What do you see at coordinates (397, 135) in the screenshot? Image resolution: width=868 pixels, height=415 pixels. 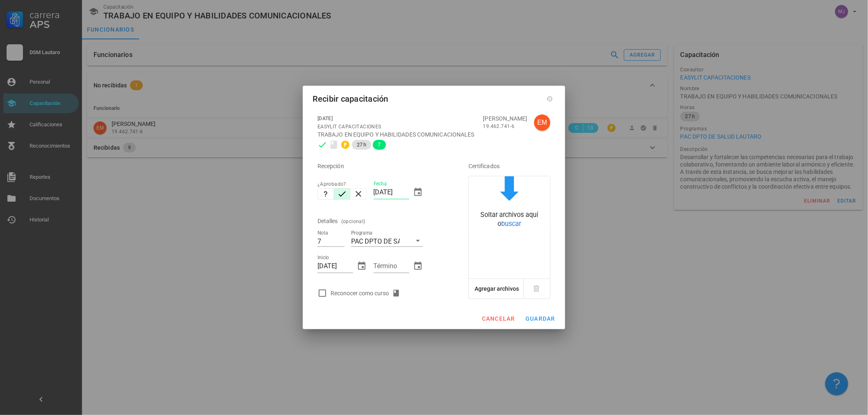 I see `div: TRABAJO EN EQUIPO Y HABILIDADES COMUNICACIONALES` at bounding box center [397, 135].